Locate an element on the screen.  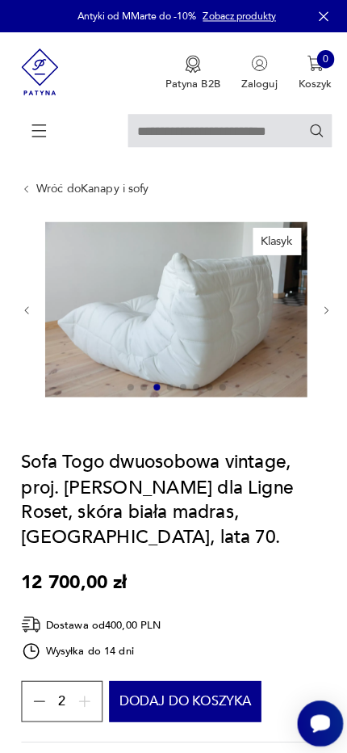
button: 0Koszyk is located at coordinates (309, 72).